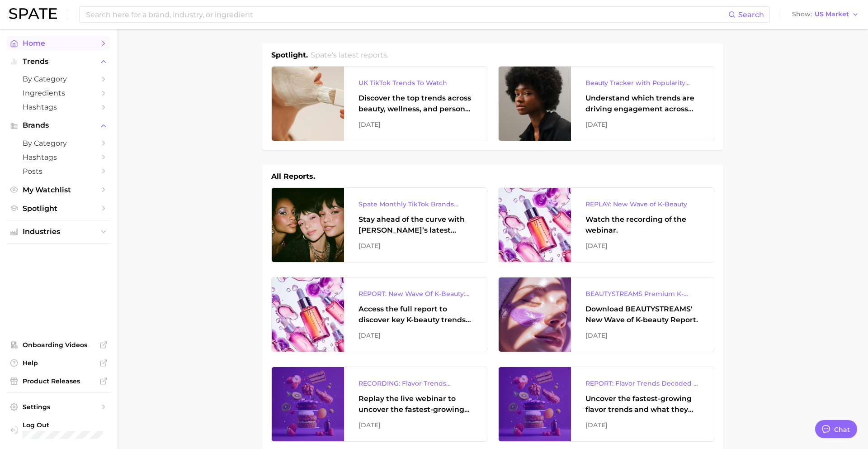 This screenshot has height=449, width=868. What do you see at coordinates (642, 294) in the screenshot?
I see `div: BEAUTYSTREAMS Premium K-beauty Trends Report` at bounding box center [642, 294].